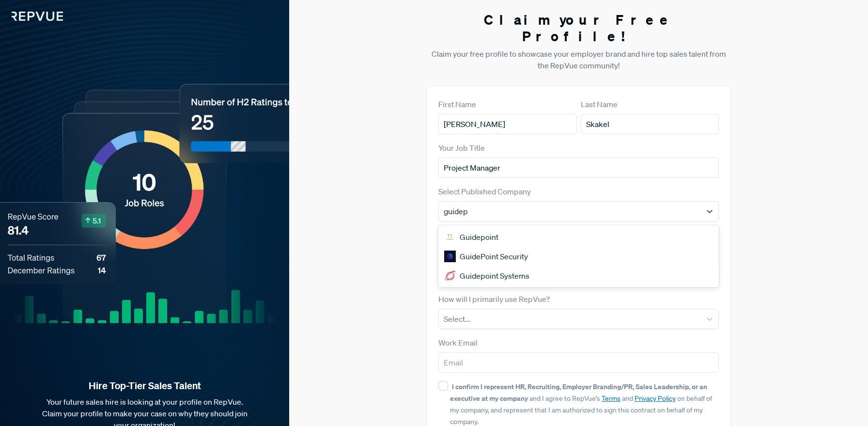  I want to click on a: Terms, so click(610, 398).